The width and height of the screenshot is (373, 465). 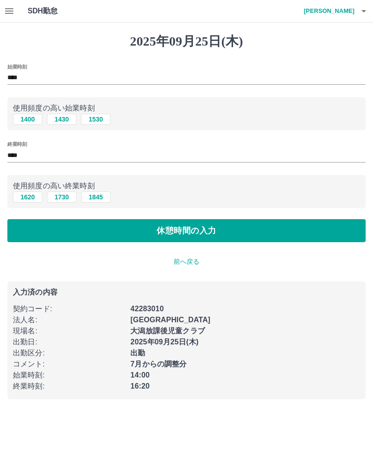 I want to click on button: 休憩時間の入力, so click(x=187, y=231).